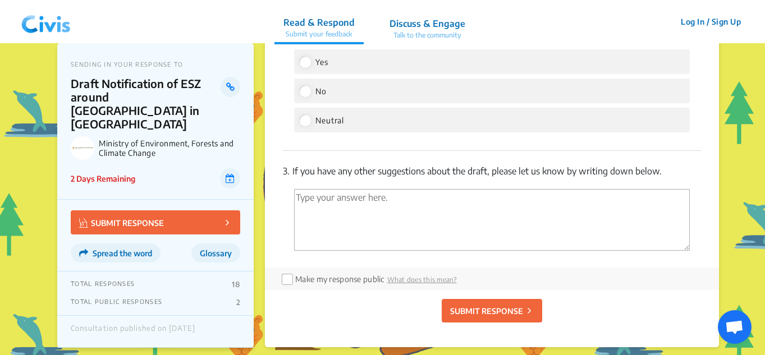  Describe the element at coordinates (329, 120) in the screenshot. I see `span: Neutral` at that location.